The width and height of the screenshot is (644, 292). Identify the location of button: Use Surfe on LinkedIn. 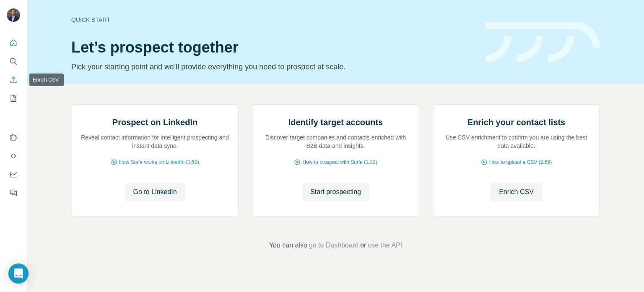
(13, 137).